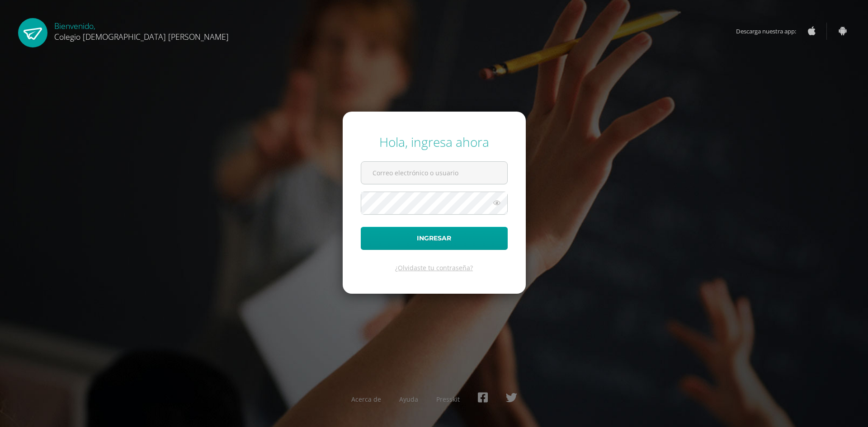  I want to click on div: Hola, ingresa ahora, so click(434, 142).